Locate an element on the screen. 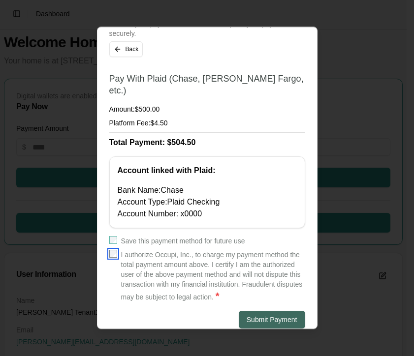  div: Bank Name: Chase is located at coordinates (207, 191).